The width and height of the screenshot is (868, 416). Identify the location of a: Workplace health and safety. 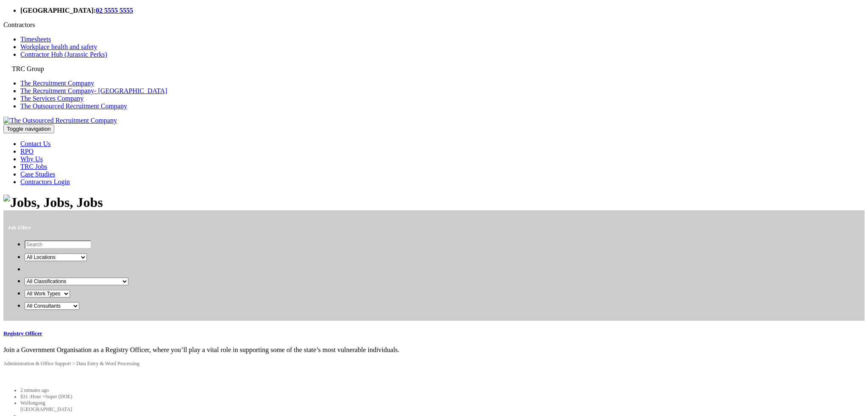
(59, 47).